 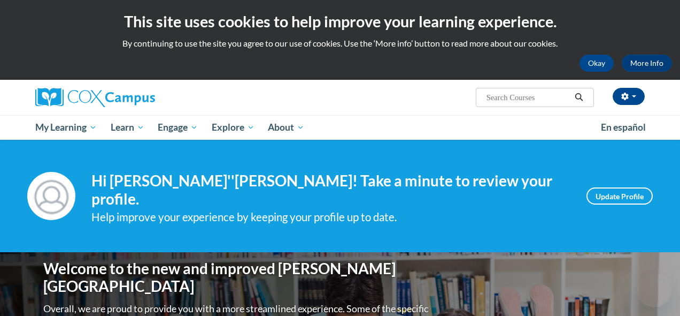 I want to click on div: Main menu, so click(x=340, y=127).